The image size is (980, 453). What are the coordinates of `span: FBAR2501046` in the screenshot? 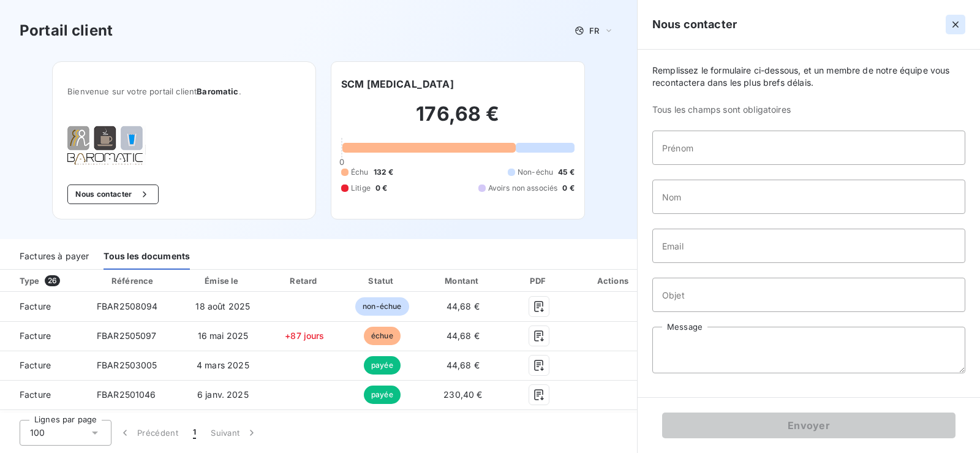 It's located at (126, 394).